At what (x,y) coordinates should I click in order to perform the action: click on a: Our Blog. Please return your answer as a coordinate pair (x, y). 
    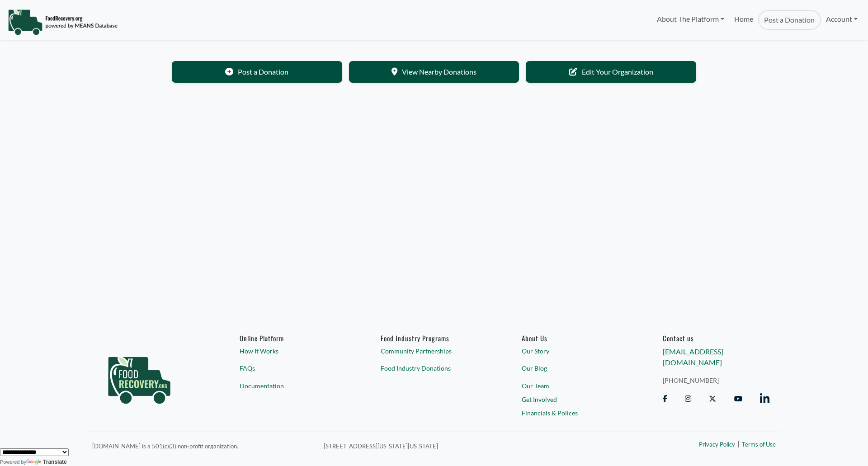
    Looking at the image, I should click on (575, 368).